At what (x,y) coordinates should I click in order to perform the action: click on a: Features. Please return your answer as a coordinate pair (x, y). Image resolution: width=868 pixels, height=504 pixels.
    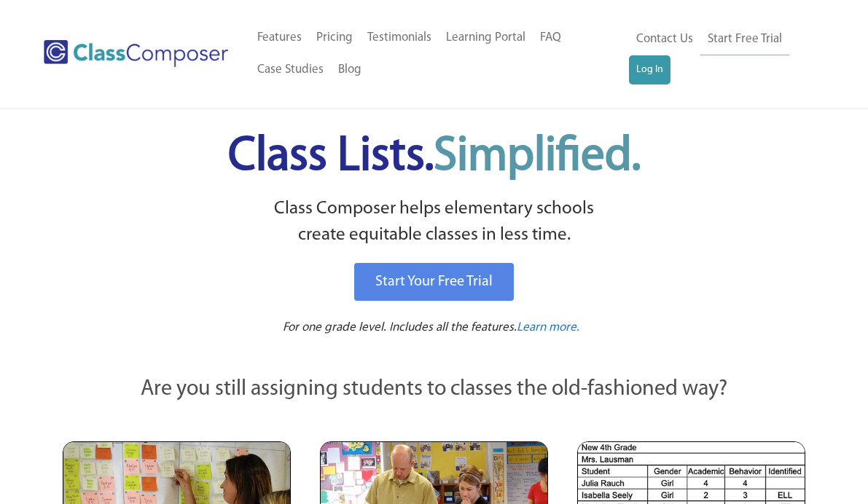
    Looking at the image, I should click on (279, 38).